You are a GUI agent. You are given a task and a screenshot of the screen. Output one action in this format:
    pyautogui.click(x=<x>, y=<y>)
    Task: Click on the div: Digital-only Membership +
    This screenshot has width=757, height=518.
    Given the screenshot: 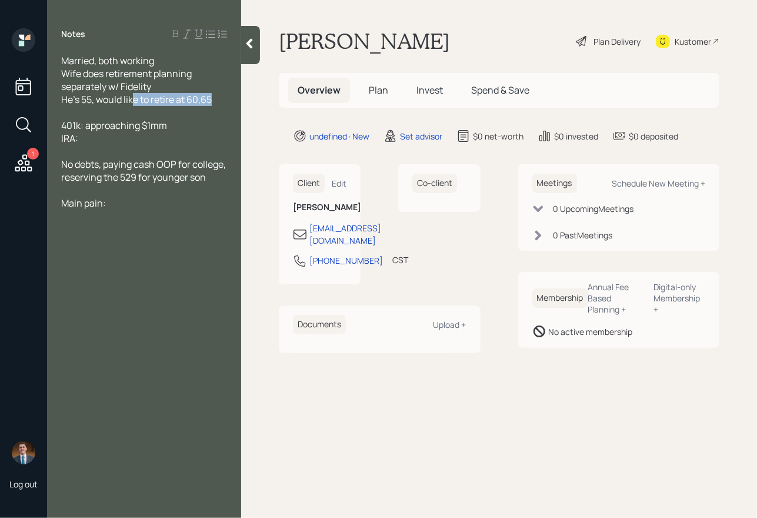 What is the action you would take?
    pyautogui.click(x=680, y=298)
    